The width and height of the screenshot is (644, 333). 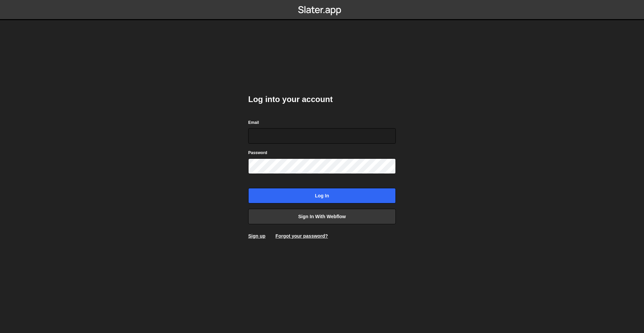 What do you see at coordinates (322, 196) in the screenshot?
I see `input: Log in` at bounding box center [322, 196].